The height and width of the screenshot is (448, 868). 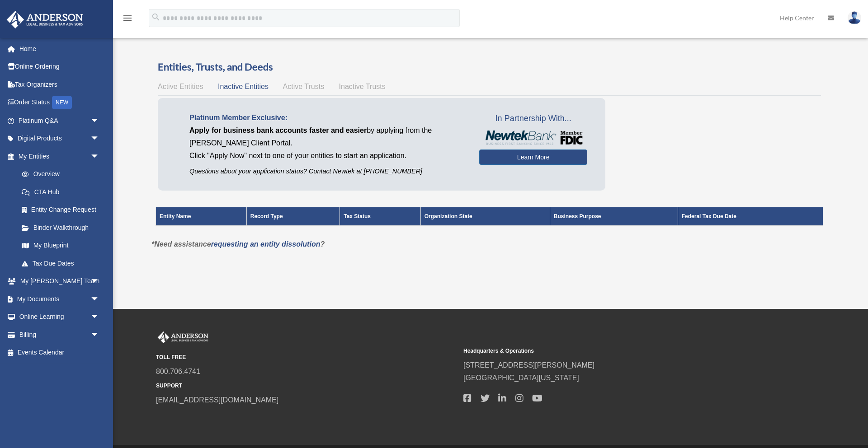 I want to click on span: Active Entities, so click(x=181, y=86).